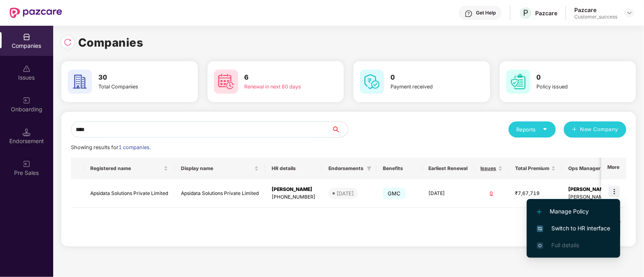 This screenshot has width=644, height=277. What do you see at coordinates (134, 78) in the screenshot?
I see `h3: 30` at bounding box center [134, 78].